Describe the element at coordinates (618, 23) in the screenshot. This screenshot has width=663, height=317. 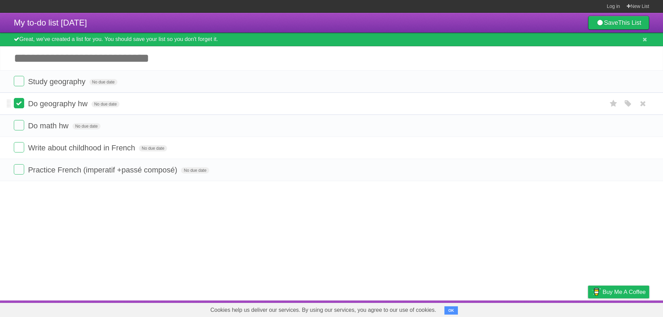
I see `a: SaveThis List` at that location.